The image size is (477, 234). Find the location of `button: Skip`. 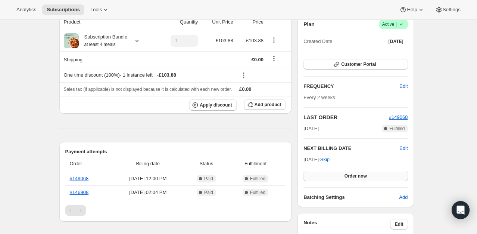

button: Skip is located at coordinates (325, 159).